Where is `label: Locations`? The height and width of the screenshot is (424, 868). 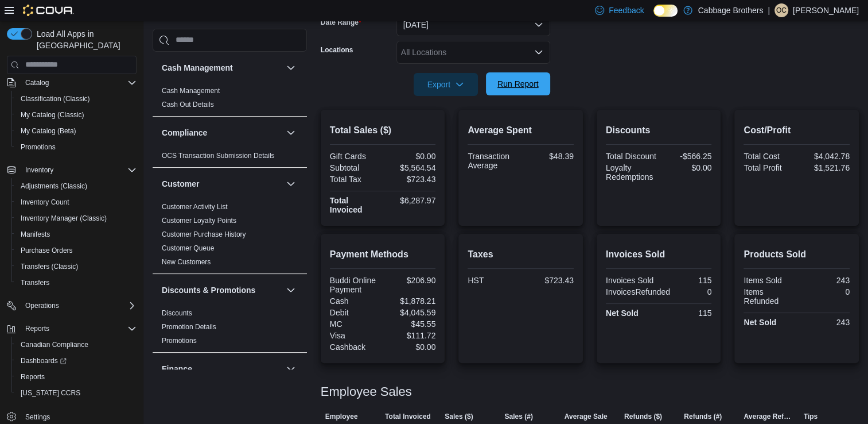
label: Locations is located at coordinates (337, 50).